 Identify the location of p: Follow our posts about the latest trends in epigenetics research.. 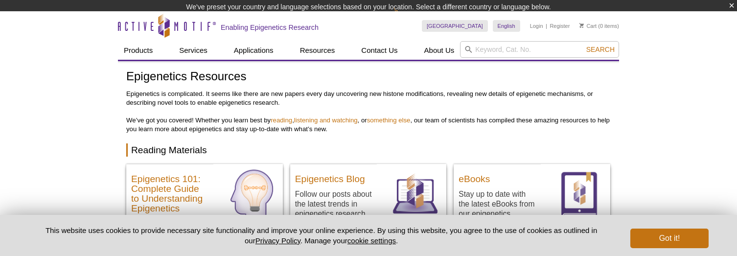
(334, 204).